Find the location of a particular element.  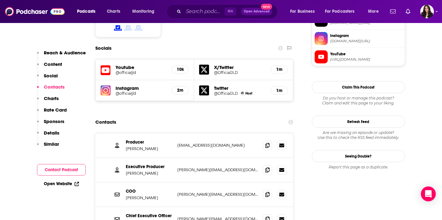

button: Open AdvancedNew is located at coordinates (256, 11).